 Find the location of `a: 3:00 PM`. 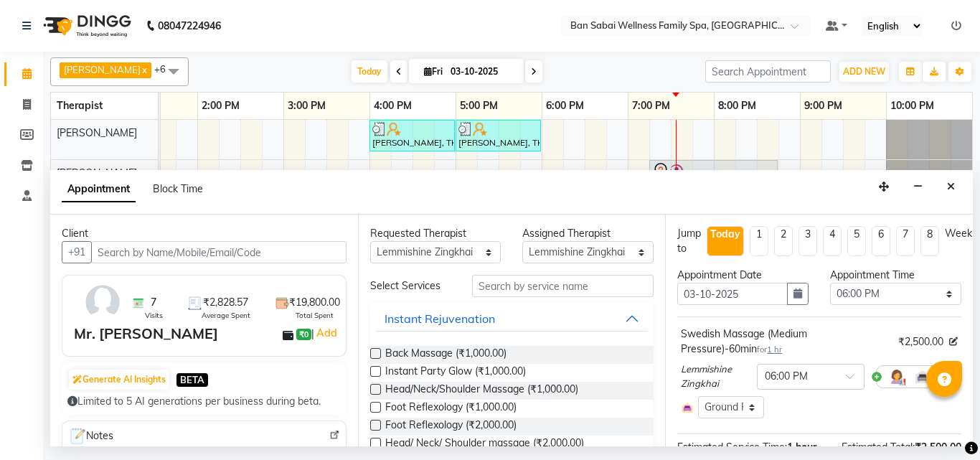

a: 3:00 PM is located at coordinates (307, 105).